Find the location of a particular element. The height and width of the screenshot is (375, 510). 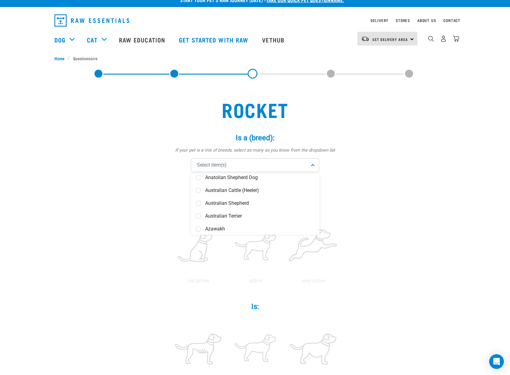

a: Get started with Raw is located at coordinates (214, 40).